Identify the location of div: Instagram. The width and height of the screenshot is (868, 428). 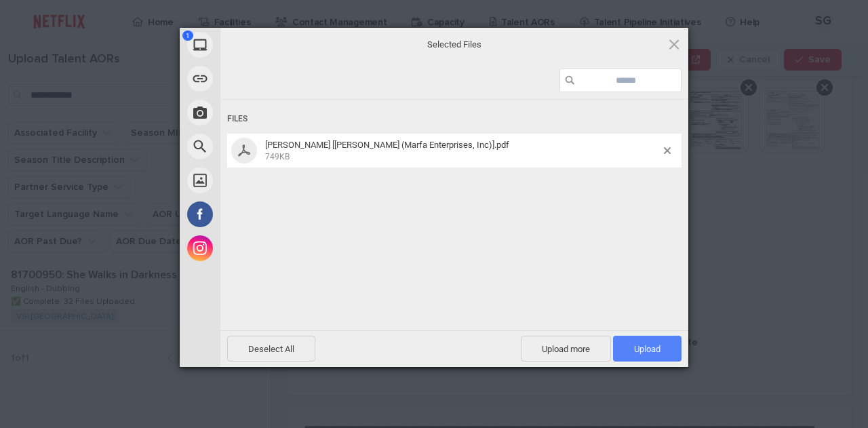
(261, 249).